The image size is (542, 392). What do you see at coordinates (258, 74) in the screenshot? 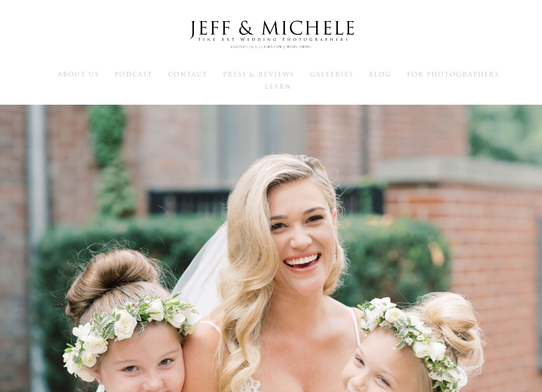
I see `span: Press & Reviews` at bounding box center [258, 74].